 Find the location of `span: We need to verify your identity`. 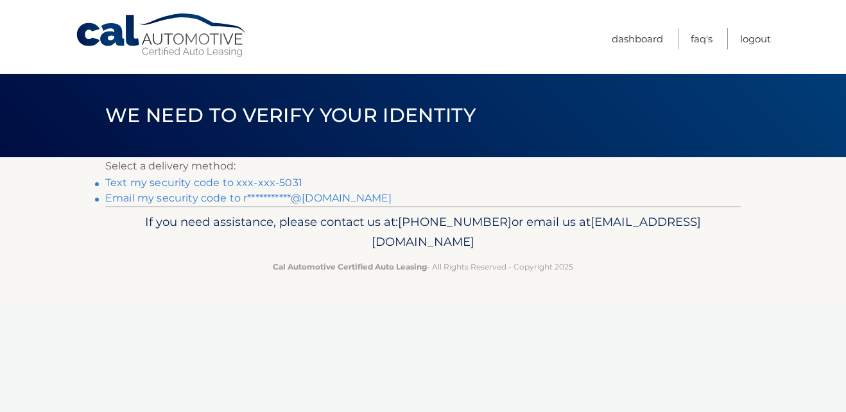

span: We need to verify your identity is located at coordinates (290, 115).